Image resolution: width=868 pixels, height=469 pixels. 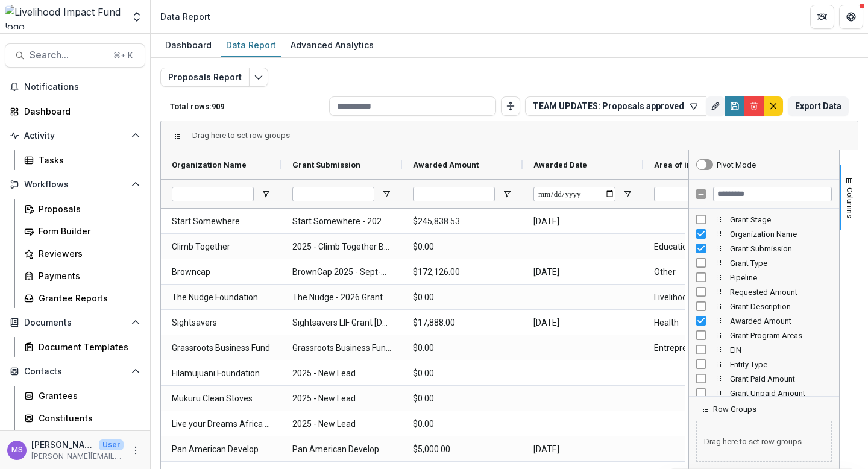 I want to click on button: Partners, so click(x=822, y=17).